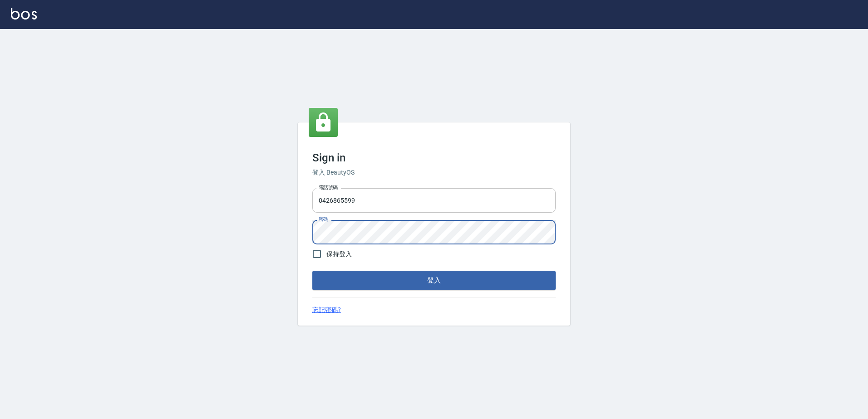  I want to click on h3: Sign in, so click(434, 158).